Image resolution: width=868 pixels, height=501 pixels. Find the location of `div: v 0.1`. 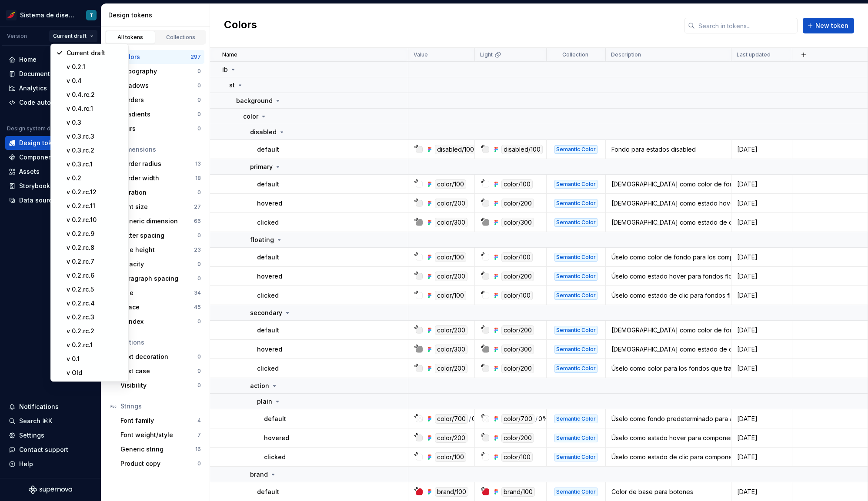

div: v 0.1 is located at coordinates (95, 359).